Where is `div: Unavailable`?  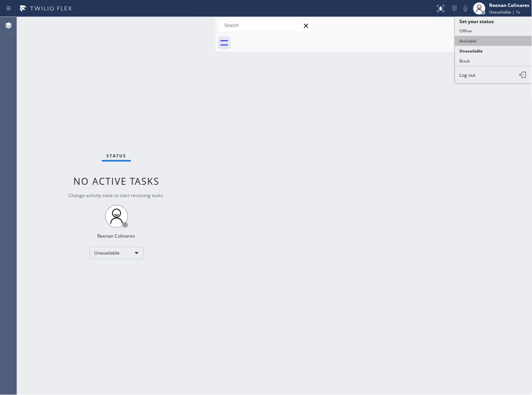
div: Unavailable is located at coordinates (117, 253).